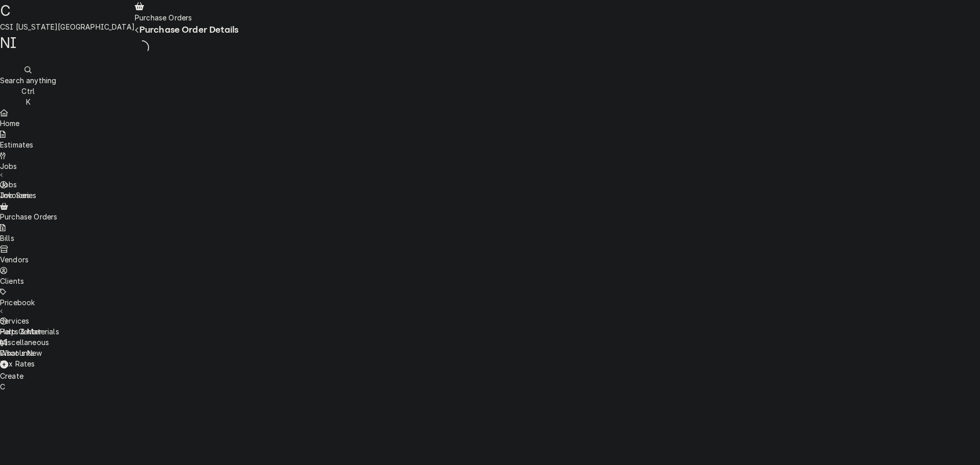  Describe the element at coordinates (189, 29) in the screenshot. I see `span: Purchase Order Details` at that location.